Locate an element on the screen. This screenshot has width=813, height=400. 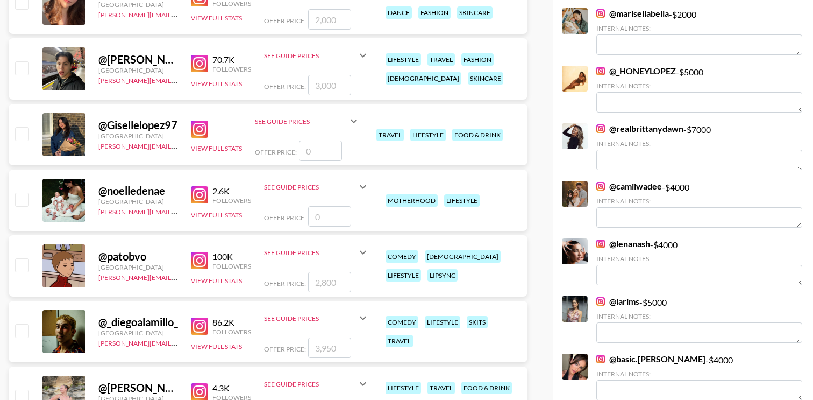
div: motherhood is located at coordinates (412, 200).